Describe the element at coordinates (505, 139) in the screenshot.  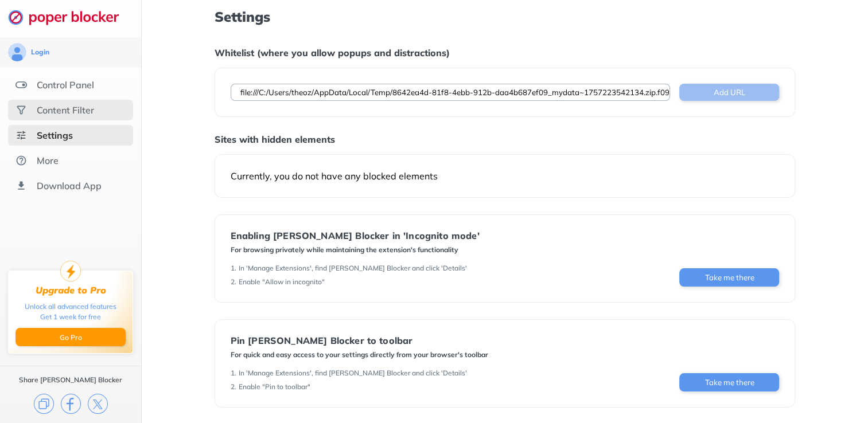
I see `div: Sites with hidden elements` at that location.